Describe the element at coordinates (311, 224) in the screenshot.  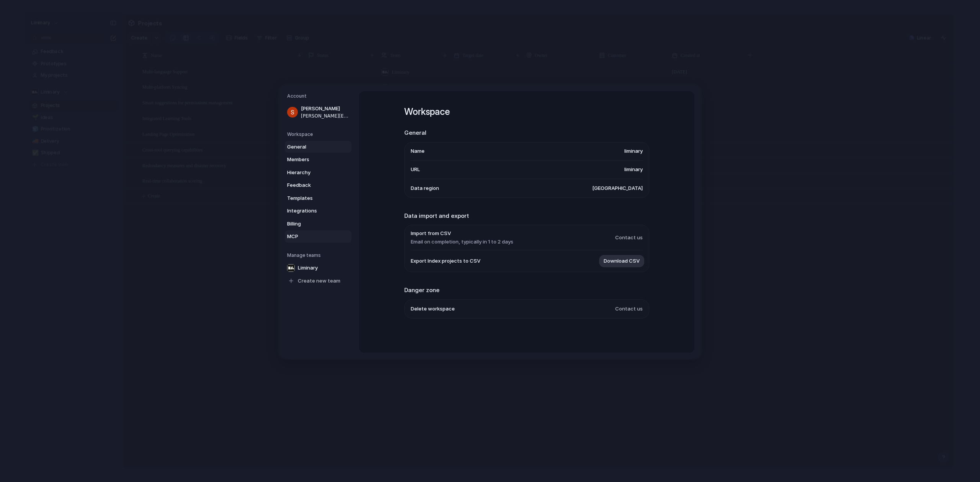
I see `span: Billing` at that location.